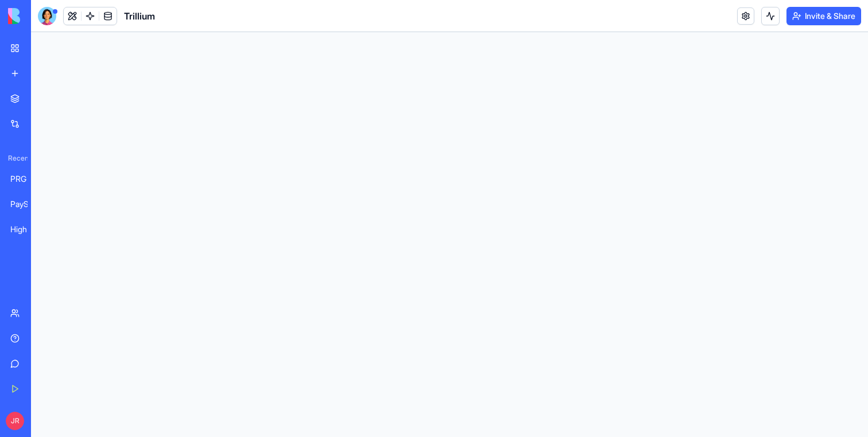  I want to click on div: PayScore, so click(26, 204).